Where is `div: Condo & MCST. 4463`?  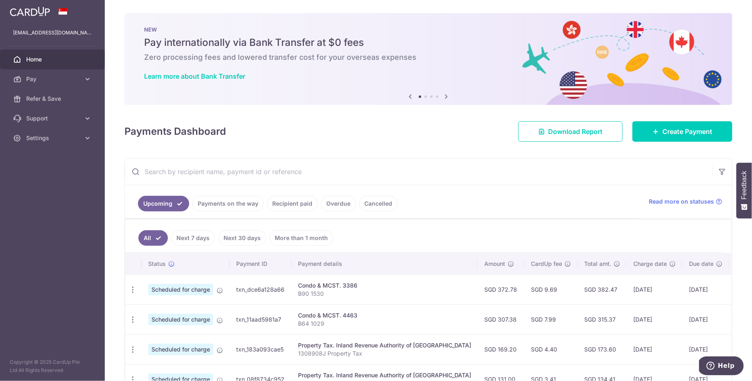 div: Condo & MCST. 4463 is located at coordinates (384, 315).